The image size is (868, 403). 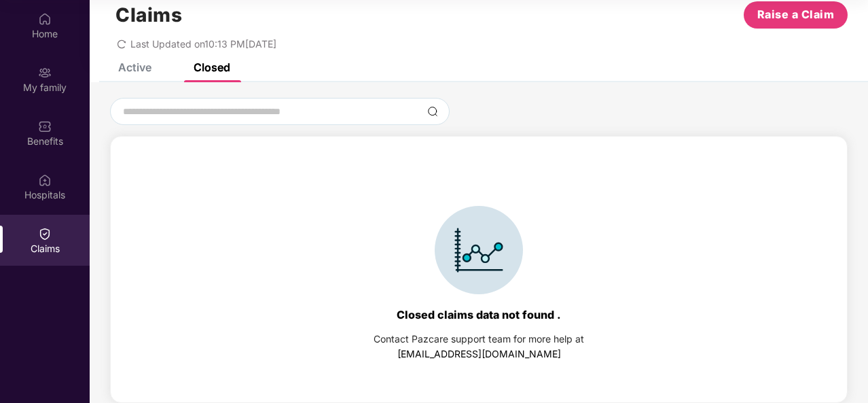 What do you see at coordinates (796, 14) in the screenshot?
I see `span: Raise a Claim` at bounding box center [796, 14].